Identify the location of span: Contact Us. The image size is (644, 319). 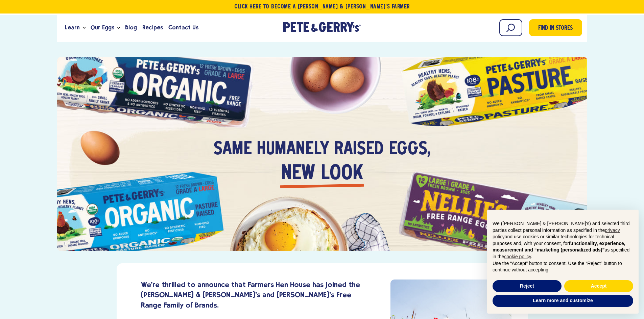
(183, 28).